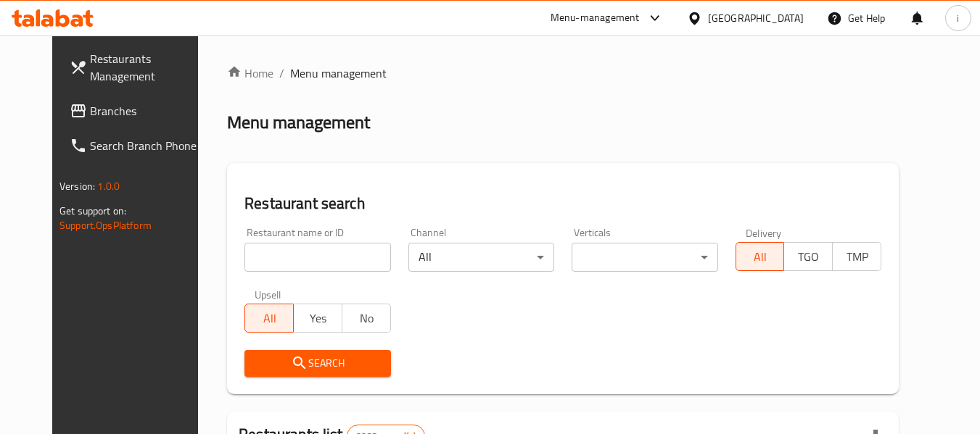  Describe the element at coordinates (317, 363) in the screenshot. I see `span: Search` at that location.